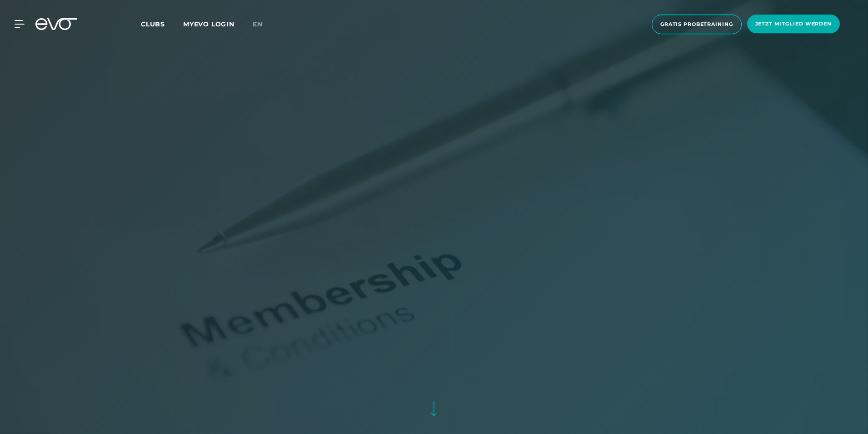 The width and height of the screenshot is (868, 434). I want to click on span: en, so click(258, 24).